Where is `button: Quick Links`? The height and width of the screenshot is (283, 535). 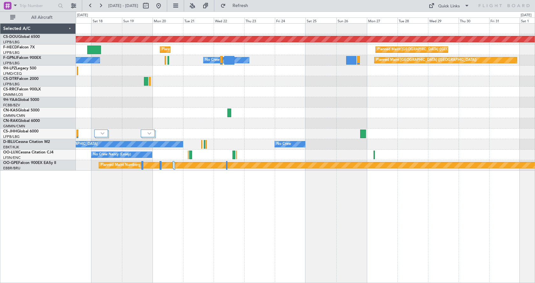 button: Quick Links is located at coordinates (449, 6).